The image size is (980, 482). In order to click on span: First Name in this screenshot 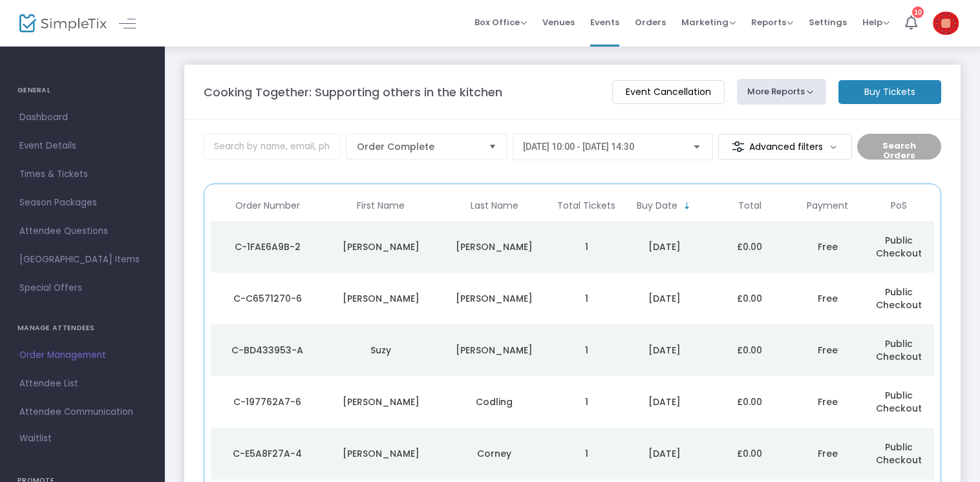, I will do `click(381, 206)`.